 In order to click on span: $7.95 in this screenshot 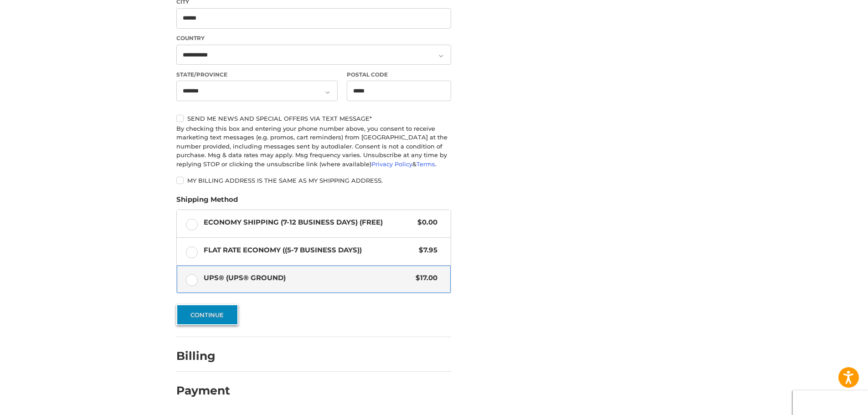, I will do `click(426, 250)`.